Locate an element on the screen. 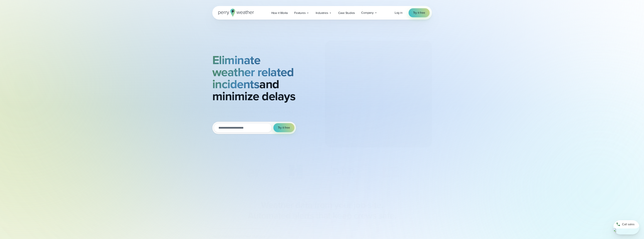 The image size is (644, 239). a: Call sales is located at coordinates (626, 224).